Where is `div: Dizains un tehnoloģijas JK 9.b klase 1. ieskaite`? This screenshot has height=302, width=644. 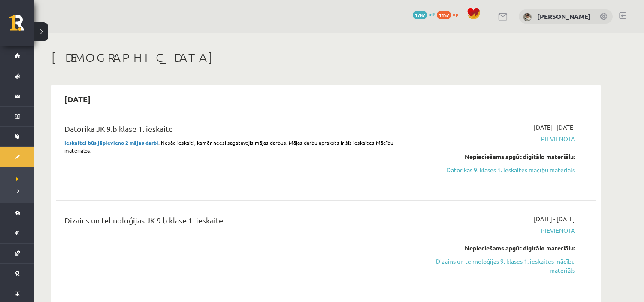
div: Dizains un tehnoloģijas JK 9.b klase 1. ieskaite is located at coordinates (232, 222).